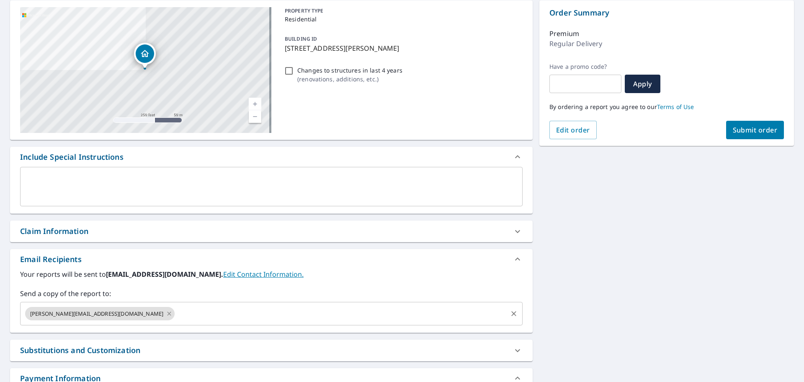 This screenshot has height=382, width=804. What do you see at coordinates (573, 130) in the screenshot?
I see `button: Edit order` at bounding box center [573, 130].